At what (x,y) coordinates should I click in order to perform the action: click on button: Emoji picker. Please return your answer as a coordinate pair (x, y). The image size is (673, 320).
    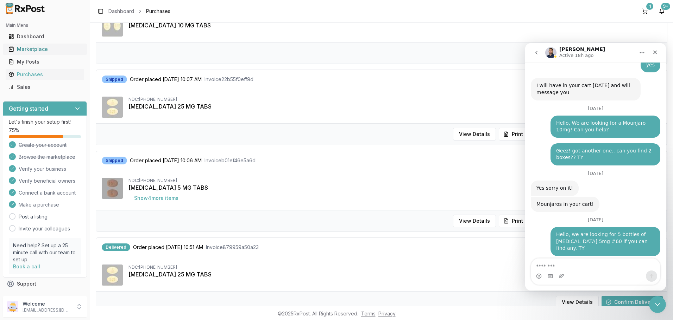
    Looking at the image, I should click on (14, 233).